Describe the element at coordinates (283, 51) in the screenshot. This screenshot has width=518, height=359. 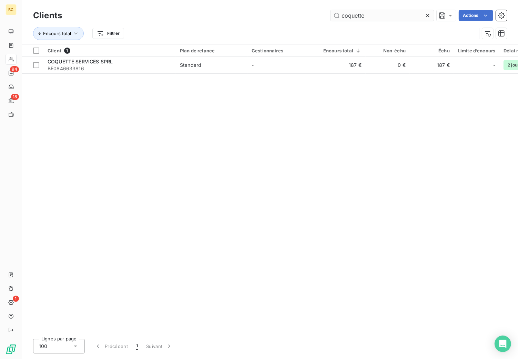
I see `div: Gestionnaires` at that location.